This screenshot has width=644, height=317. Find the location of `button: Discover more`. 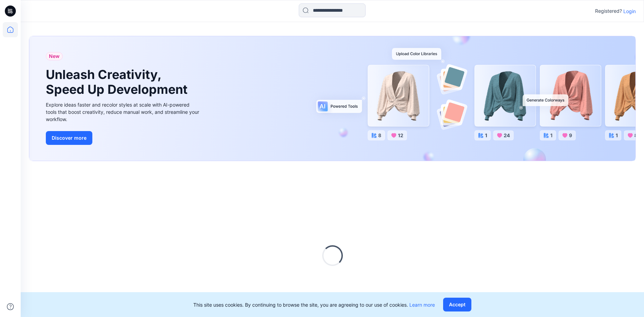

button: Discover more is located at coordinates (69, 138).